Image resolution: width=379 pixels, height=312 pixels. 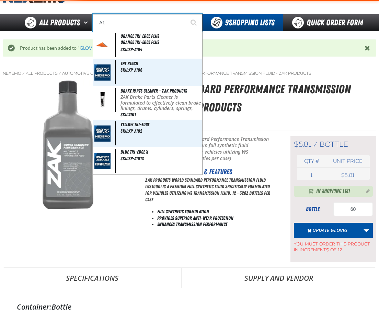 What do you see at coordinates (92, 278) in the screenshot?
I see `a: Specifications` at bounding box center [92, 278].